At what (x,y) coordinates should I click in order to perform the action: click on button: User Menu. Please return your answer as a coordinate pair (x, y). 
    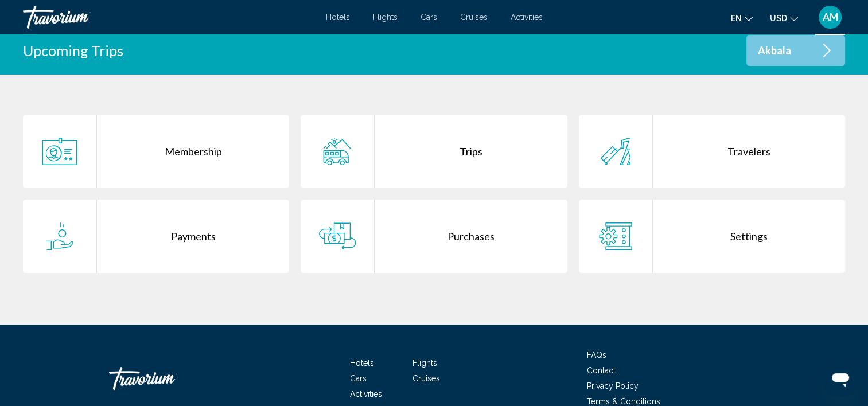
    Looking at the image, I should click on (830, 17).